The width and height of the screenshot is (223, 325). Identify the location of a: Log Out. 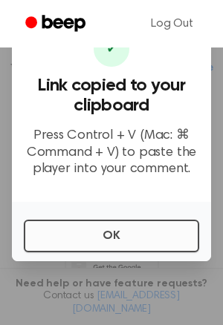
(171, 24).